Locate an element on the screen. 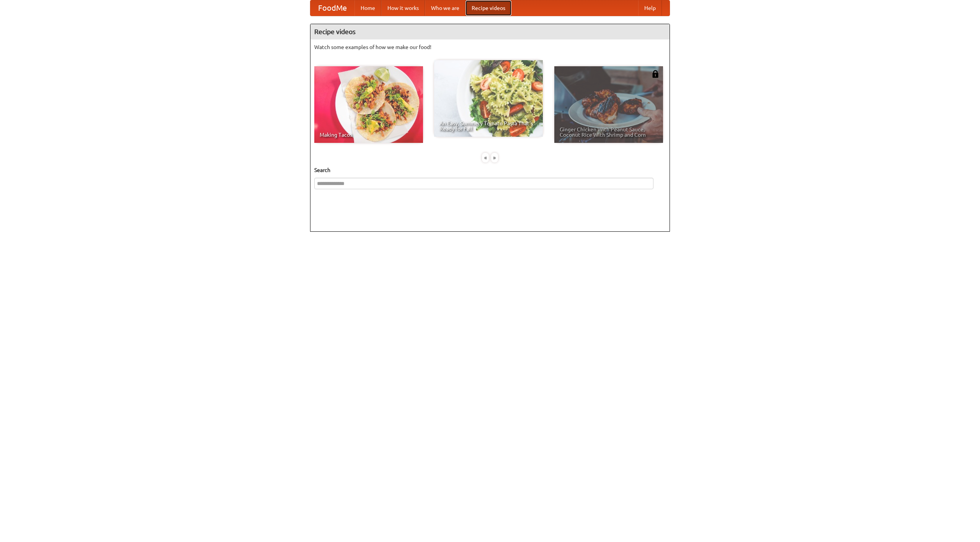  img: 483408.png is located at coordinates (656, 74).